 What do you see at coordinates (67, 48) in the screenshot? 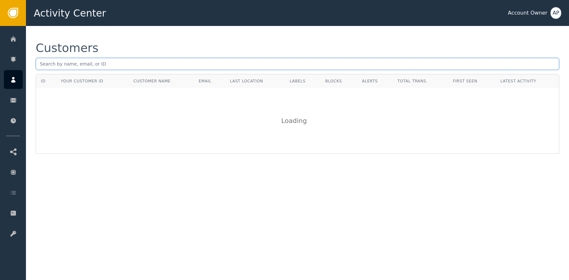
I see `div: Customers` at bounding box center [67, 48].